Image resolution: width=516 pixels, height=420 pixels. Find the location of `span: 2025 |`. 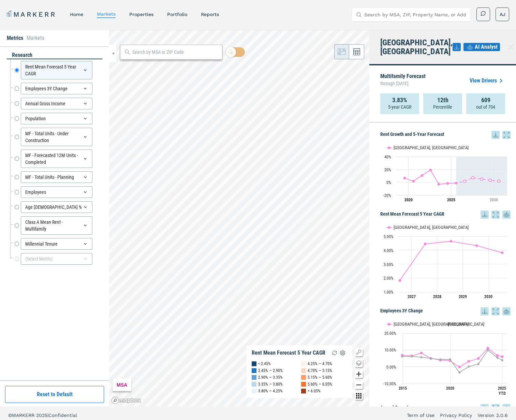

span: 2025 | is located at coordinates (42, 415).